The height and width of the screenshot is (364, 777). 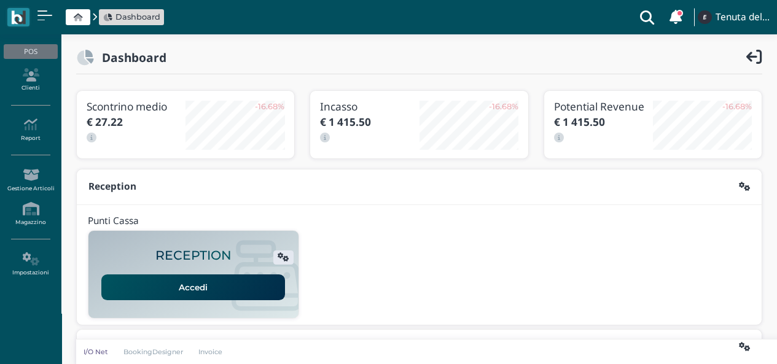 I want to click on span: Dashboard, so click(x=138, y=17).